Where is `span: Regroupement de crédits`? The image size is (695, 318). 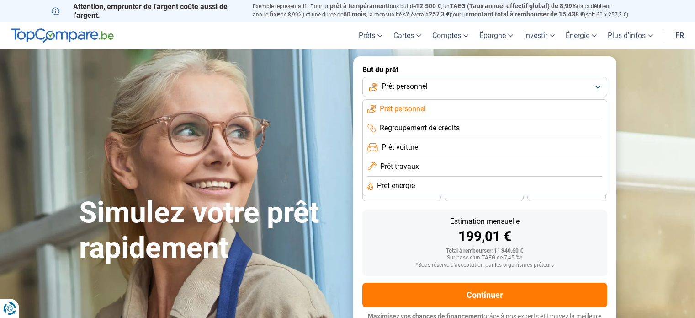 span: Regroupement de crédits is located at coordinates (419, 128).